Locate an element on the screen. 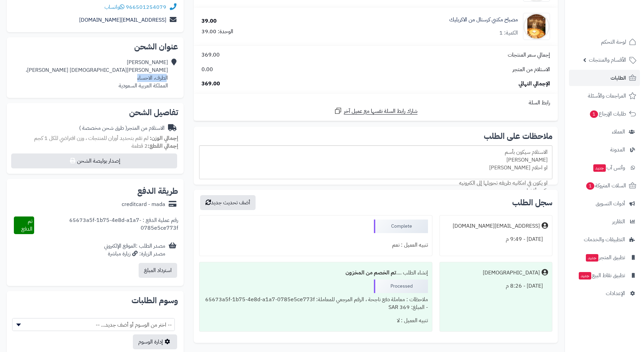  span: تم الدفع is located at coordinates (26, 225).